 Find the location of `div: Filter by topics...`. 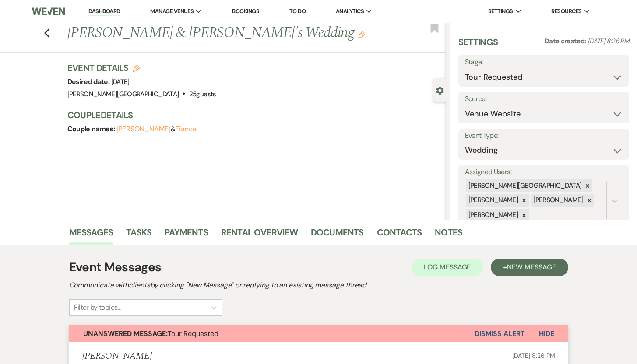

div: Filter by topics... is located at coordinates (97, 308).